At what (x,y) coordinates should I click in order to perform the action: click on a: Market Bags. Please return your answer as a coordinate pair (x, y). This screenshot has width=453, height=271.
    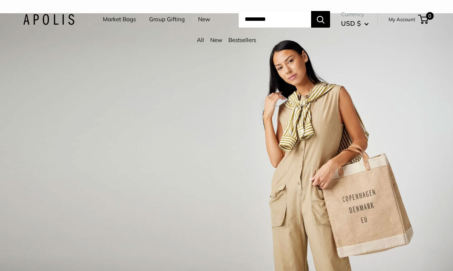
    Looking at the image, I should click on (119, 19).